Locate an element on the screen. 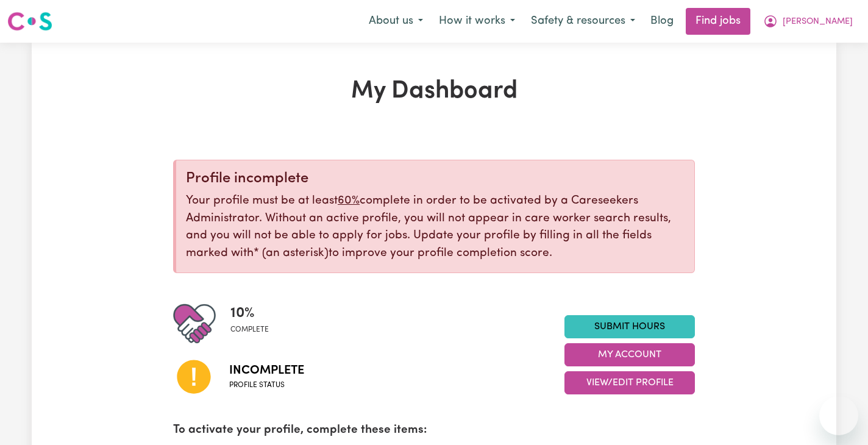 This screenshot has width=868, height=445. u: 60% is located at coordinates (349, 200).